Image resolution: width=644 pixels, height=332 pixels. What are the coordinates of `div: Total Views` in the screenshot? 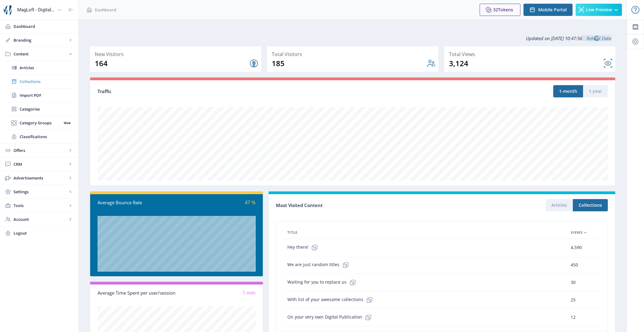 It's located at (530, 54).